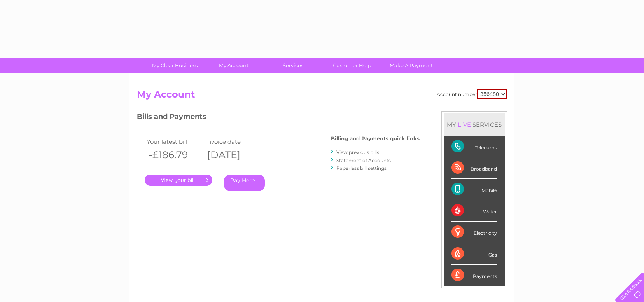 The width and height of the screenshot is (644, 302). I want to click on a: View previous bills, so click(358, 152).